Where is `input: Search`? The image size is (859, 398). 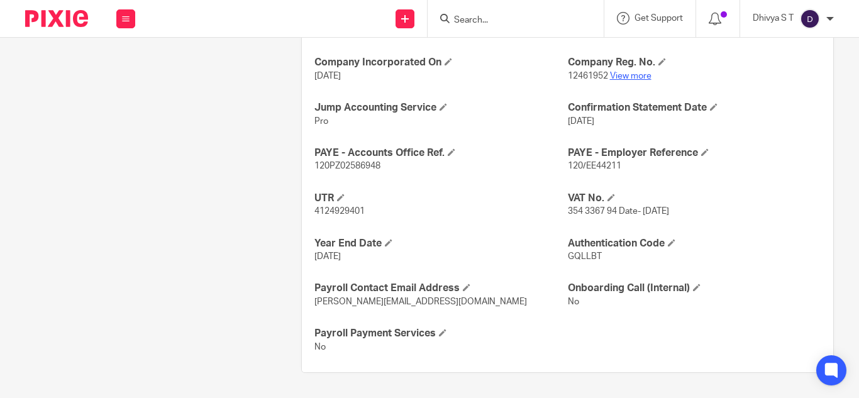
input: Search is located at coordinates (510, 21).